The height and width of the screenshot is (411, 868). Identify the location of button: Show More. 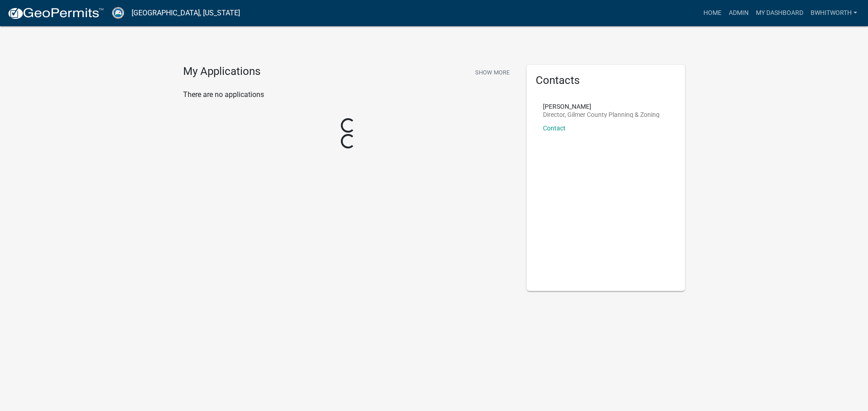
(493, 73).